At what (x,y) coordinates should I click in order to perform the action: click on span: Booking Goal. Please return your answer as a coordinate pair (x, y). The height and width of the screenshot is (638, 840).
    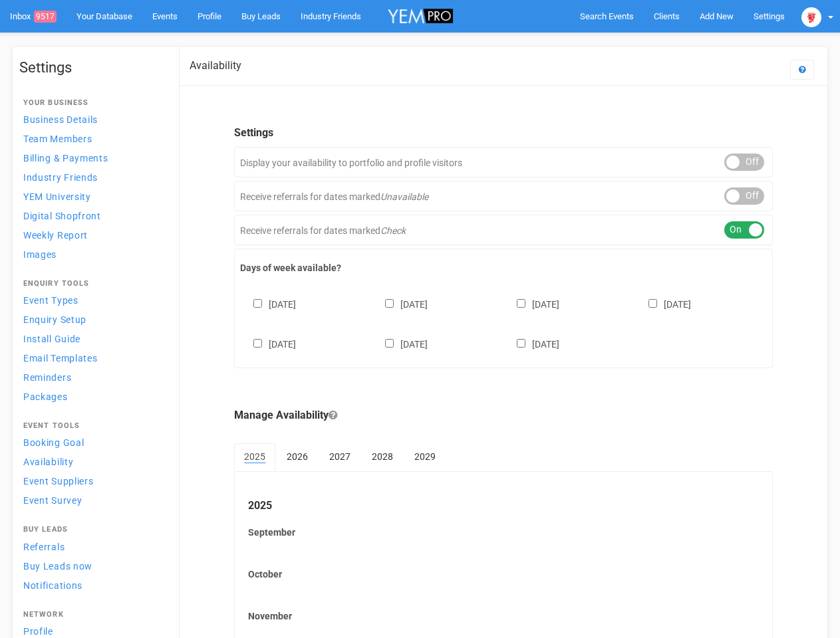
    Looking at the image, I should click on (53, 443).